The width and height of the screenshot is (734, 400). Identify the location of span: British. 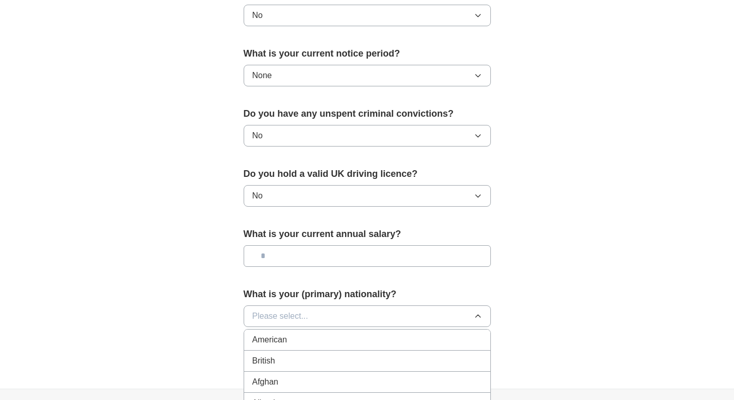
(264, 361).